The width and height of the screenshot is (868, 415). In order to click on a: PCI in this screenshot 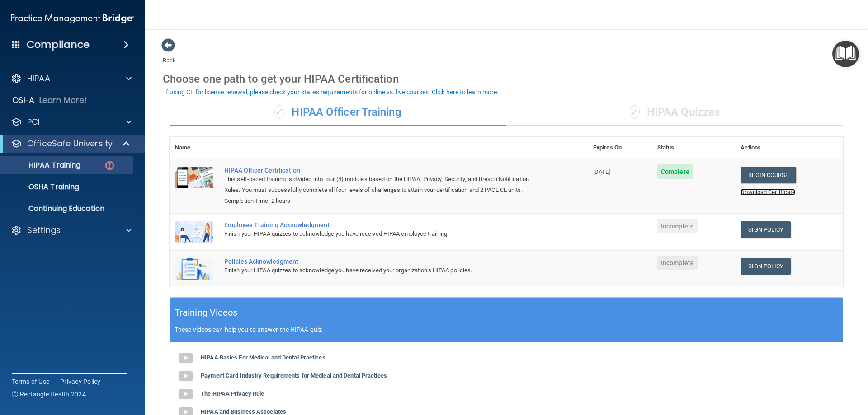, I will do `click(71, 122)`.